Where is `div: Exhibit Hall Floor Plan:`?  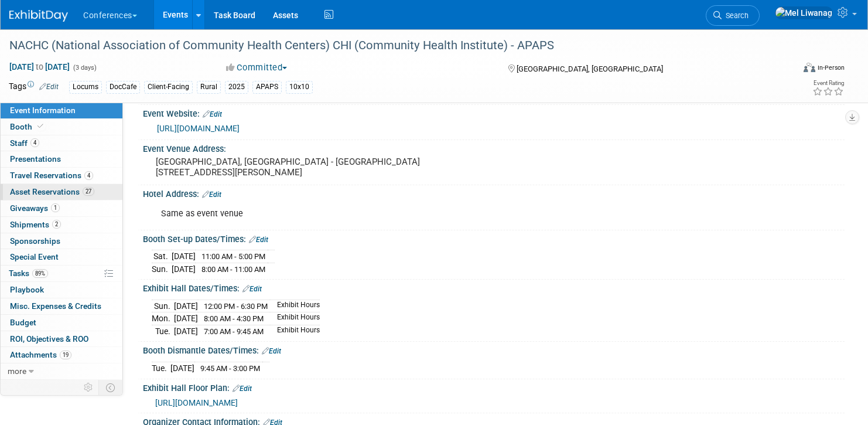
div: Exhibit Hall Floor Plan: is located at coordinates (494, 387).